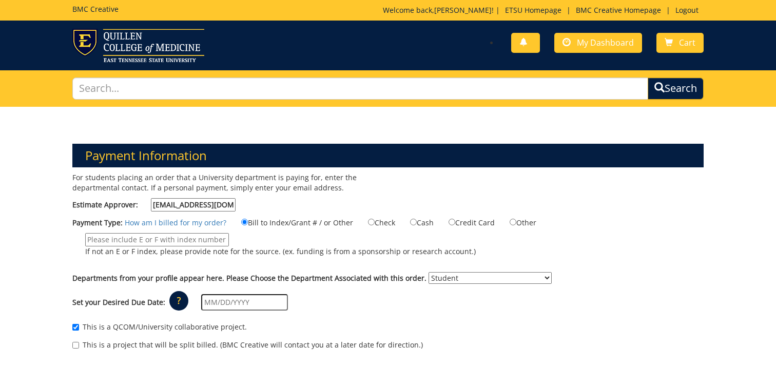  What do you see at coordinates (247, 345) in the screenshot?
I see `label: This is a project that will be split billed. (BMC Creative will contact you at a later date for d...` at bounding box center [247, 345].